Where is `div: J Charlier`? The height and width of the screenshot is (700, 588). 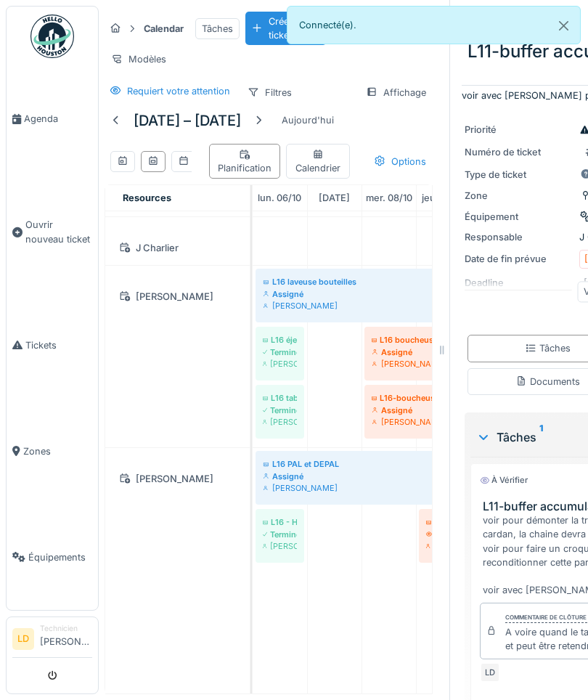
div: J Charlier is located at coordinates (177, 248).